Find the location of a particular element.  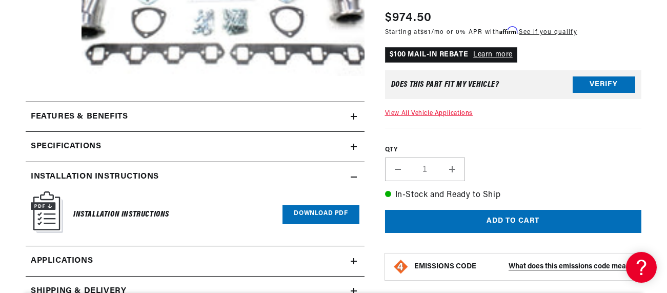

strong: What does this emissions code mean? is located at coordinates (571, 266).